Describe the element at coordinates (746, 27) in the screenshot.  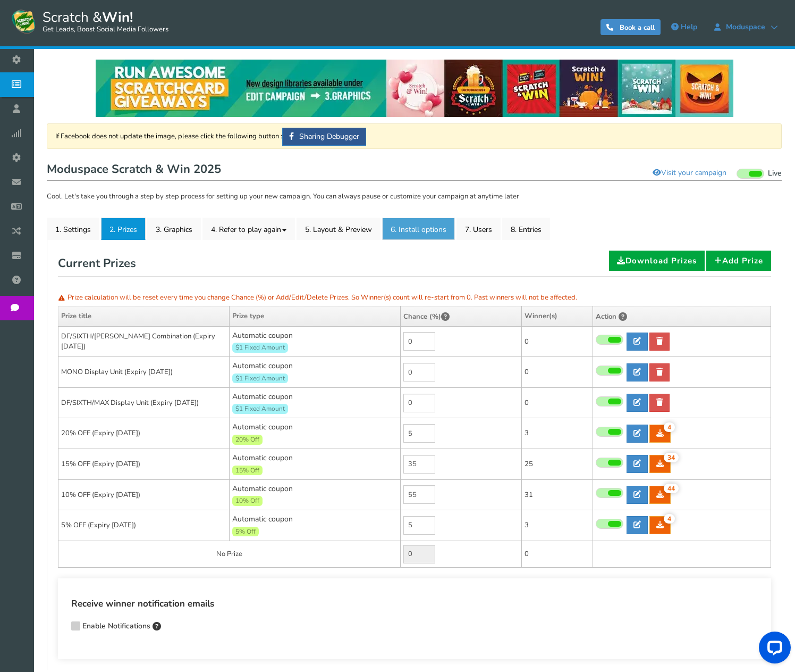
I see `span: Moduspace` at that location.